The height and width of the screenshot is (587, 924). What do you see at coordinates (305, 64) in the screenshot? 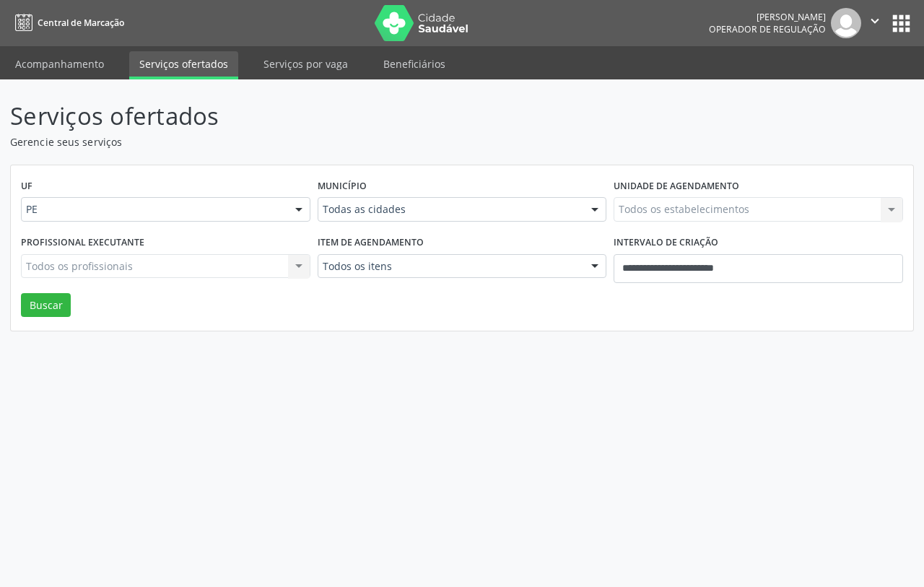
I see `a: Serviços por vaga` at bounding box center [305, 64].